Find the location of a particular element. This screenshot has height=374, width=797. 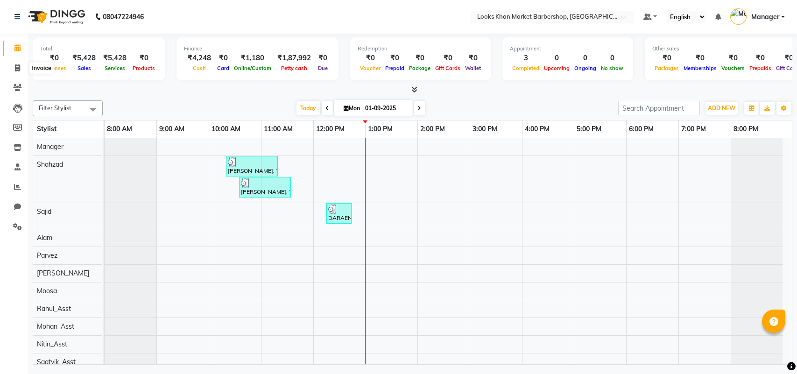

span: Due is located at coordinates (323, 68).